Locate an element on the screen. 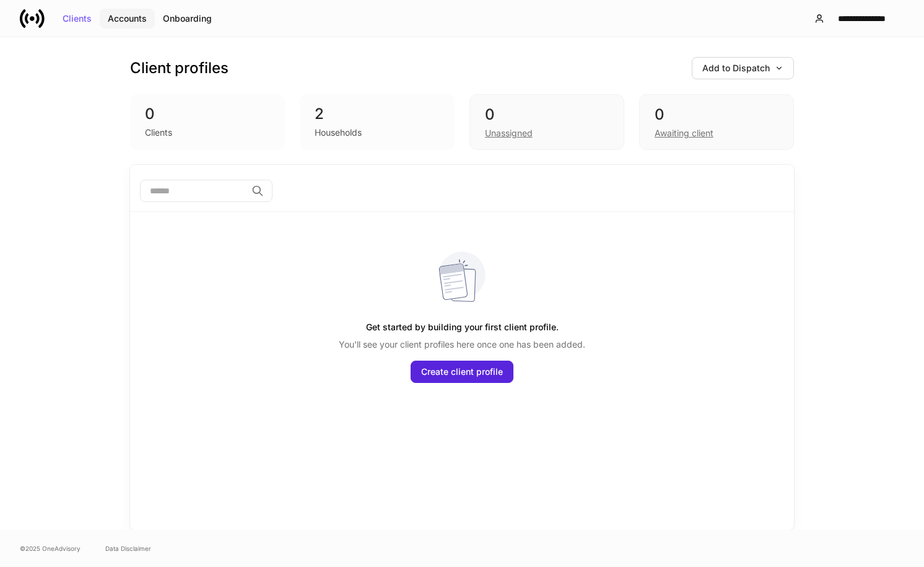 The image size is (924, 567). div: Awaiting client is located at coordinates (683, 133).